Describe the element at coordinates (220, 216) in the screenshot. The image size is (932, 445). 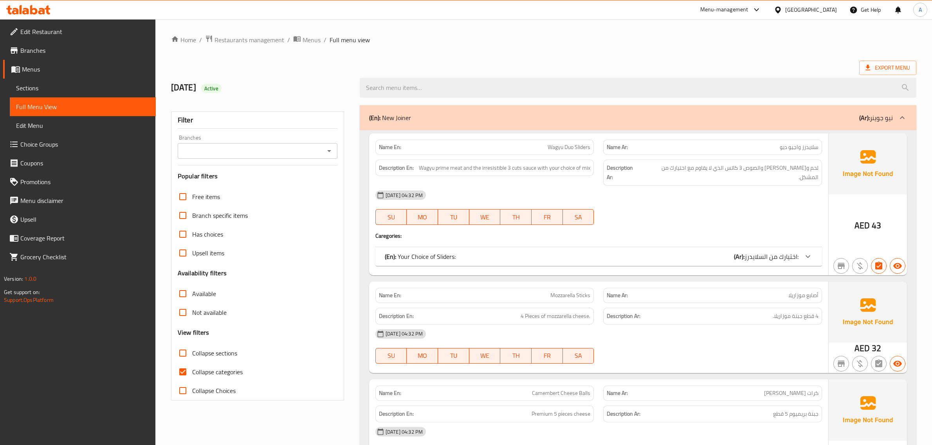
I see `span: Branch specific items` at that location.